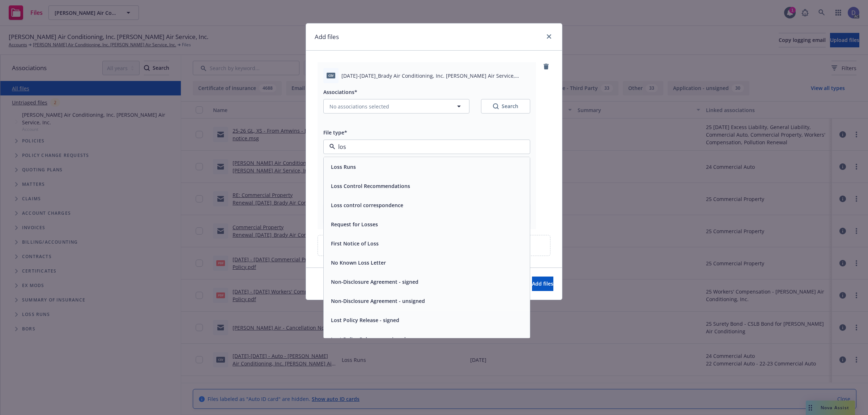 The image size is (868, 415). I want to click on input: Filter by keyword, so click(425, 147).